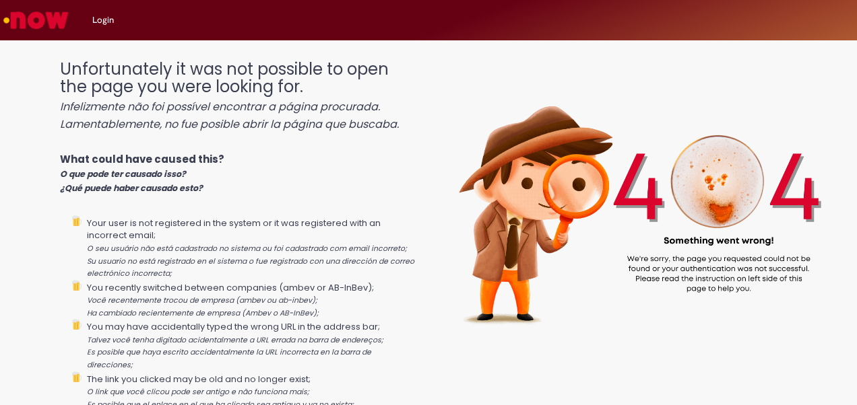  Describe the element at coordinates (220, 106) in the screenshot. I see `i: Infelizmente não foi possível encontrar a página procurada.` at that location.